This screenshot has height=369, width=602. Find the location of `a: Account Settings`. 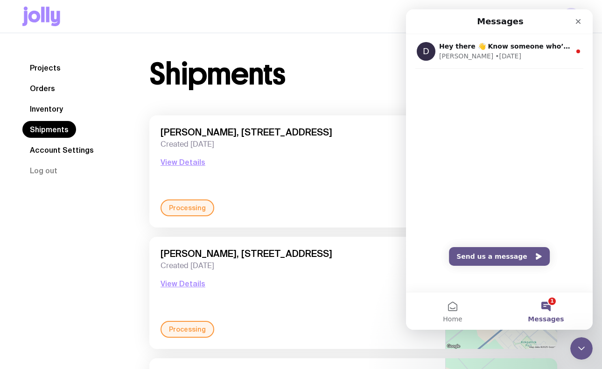

a: Account Settings is located at coordinates (62, 150).